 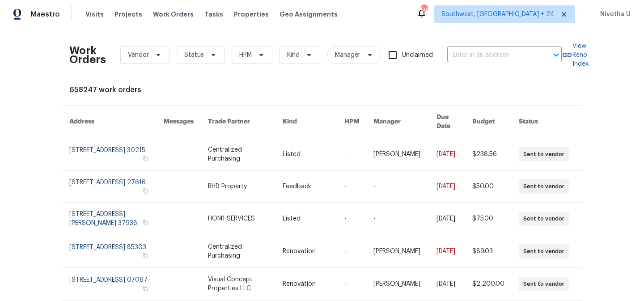 I want to click on th: Kind, so click(x=306, y=121).